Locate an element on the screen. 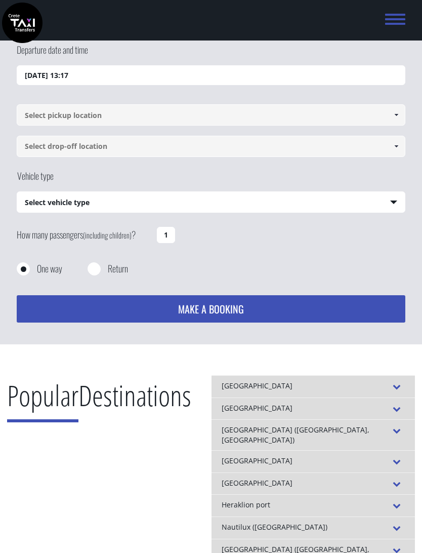 Image resolution: width=422 pixels, height=553 pixels. span: Select vehicle type is located at coordinates (211, 203).